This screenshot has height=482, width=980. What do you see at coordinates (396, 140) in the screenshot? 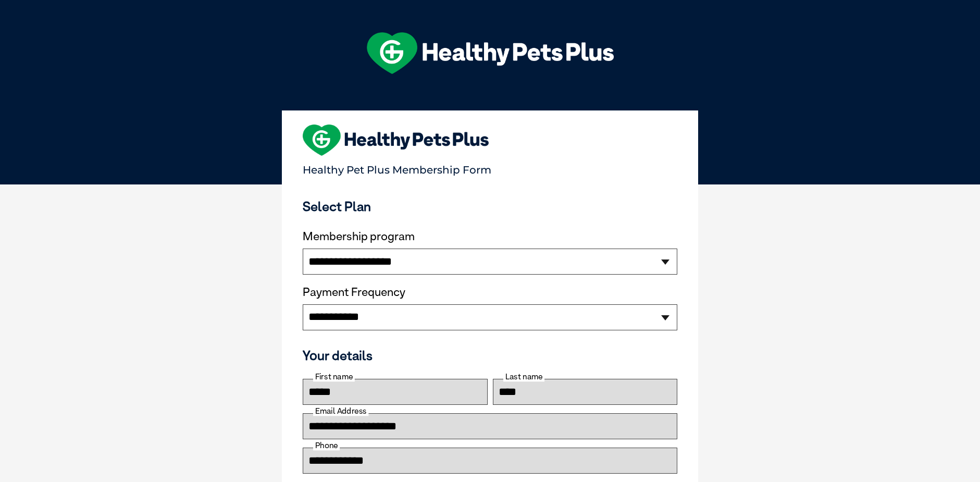
I see `img: heart-shape-hpp-logo-large.png` at bounding box center [396, 140].